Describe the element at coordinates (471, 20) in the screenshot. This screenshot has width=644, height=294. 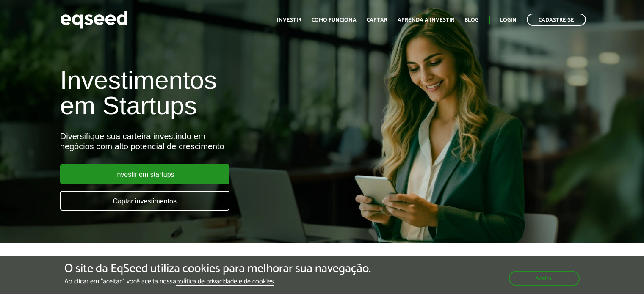
I see `a: Blog` at that location.